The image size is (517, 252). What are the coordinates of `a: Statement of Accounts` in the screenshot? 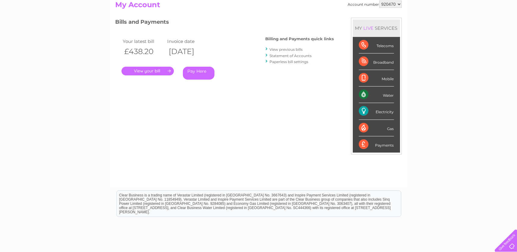 It's located at (291, 56).